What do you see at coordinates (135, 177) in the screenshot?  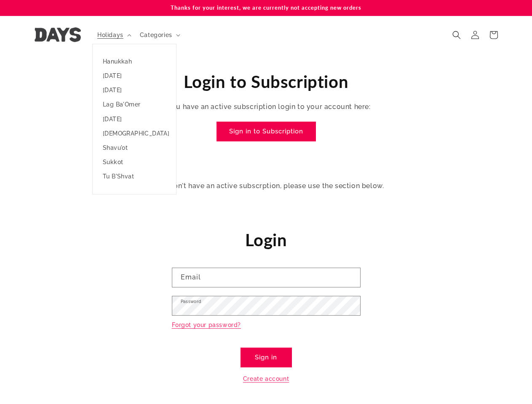 I see `a: Tu B'Shvat` at bounding box center [135, 177].